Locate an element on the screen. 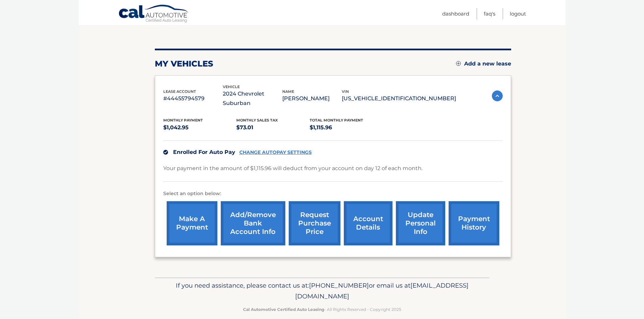 This screenshot has height=319, width=644. p: #44455794579 is located at coordinates (193, 99).